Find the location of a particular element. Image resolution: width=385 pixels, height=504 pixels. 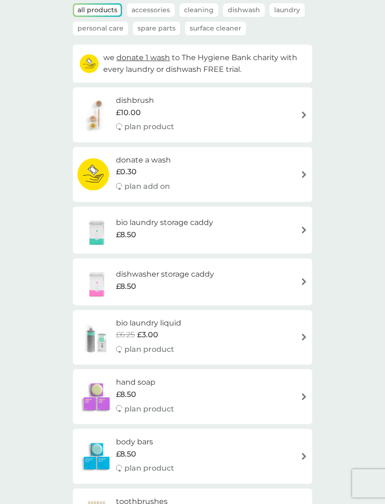

button: Dishwash is located at coordinates (244, 10).